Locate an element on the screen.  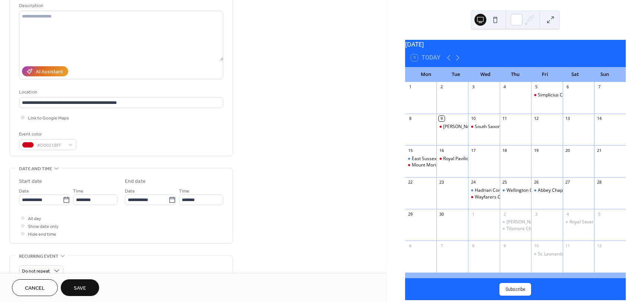
div: Sat is located at coordinates (575, 74).